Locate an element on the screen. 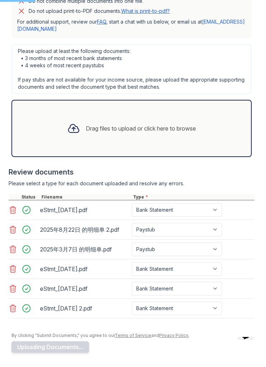 Image resolution: width=266 pixels, height=367 pixels. div: 2025年8月22日 的明细单 2.pdf is located at coordinates (84, 230).